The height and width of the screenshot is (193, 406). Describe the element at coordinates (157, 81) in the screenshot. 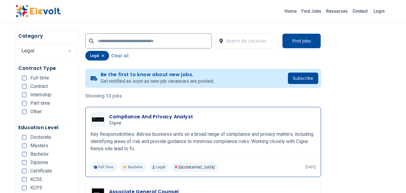

I see `p: Get notified as soon as new job vacancies are posted.` at that location.